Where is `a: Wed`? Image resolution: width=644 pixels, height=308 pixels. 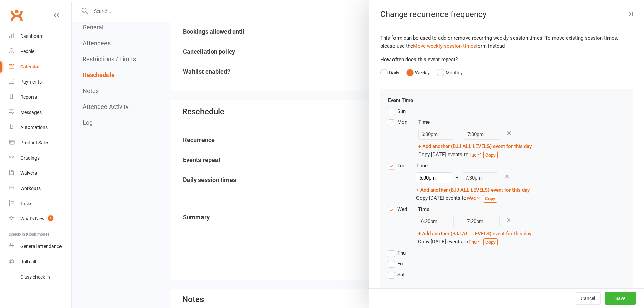
a: Wed is located at coordinates (474, 199).